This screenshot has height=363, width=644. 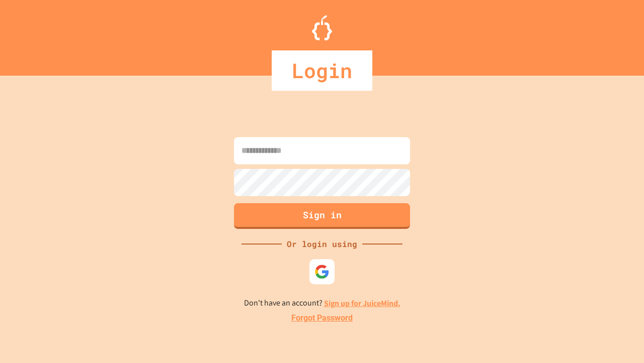 What do you see at coordinates (322, 318) in the screenshot?
I see `a: Forgot Password` at bounding box center [322, 318].